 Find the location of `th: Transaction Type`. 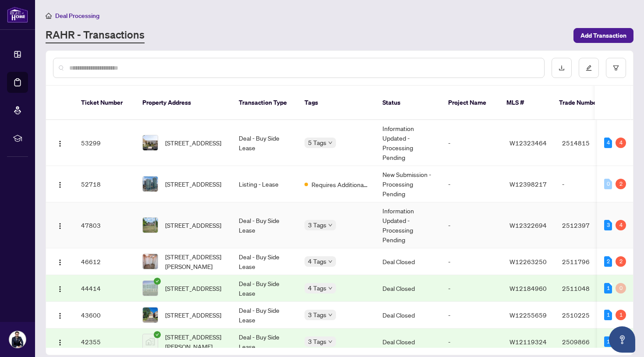

th: Transaction Type is located at coordinates (264, 103).